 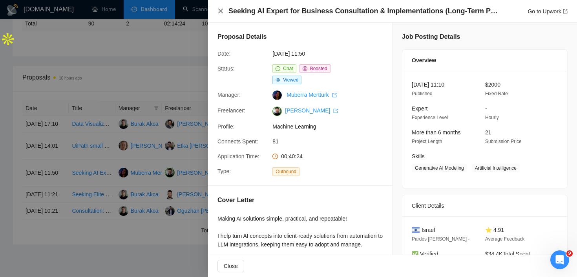 I want to click on span: close, so click(x=220, y=11).